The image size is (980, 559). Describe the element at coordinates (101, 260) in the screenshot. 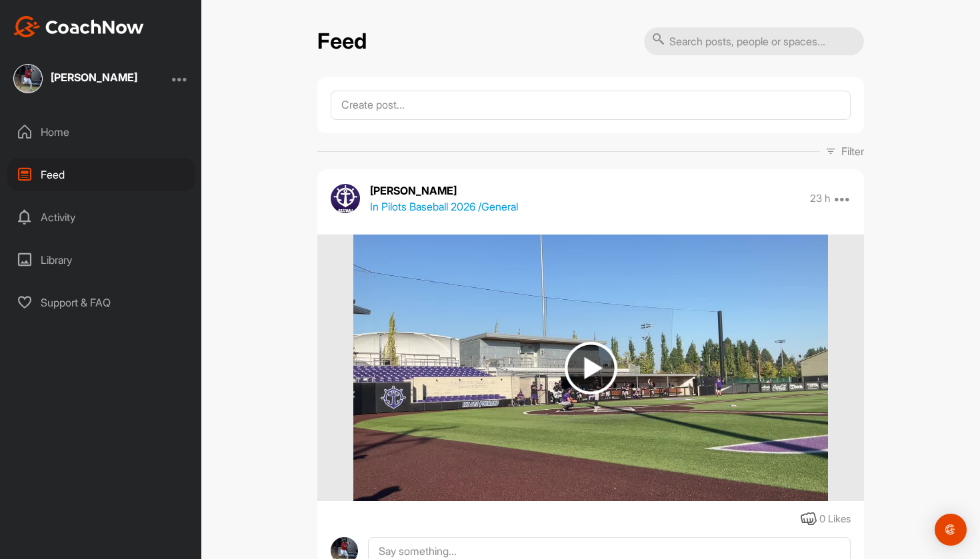

I see `div: Library` at that location.